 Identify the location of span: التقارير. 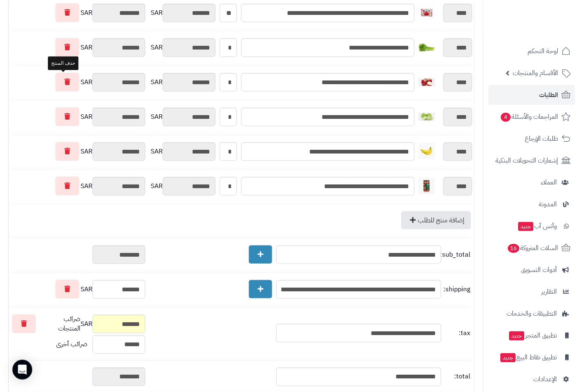
(549, 292).